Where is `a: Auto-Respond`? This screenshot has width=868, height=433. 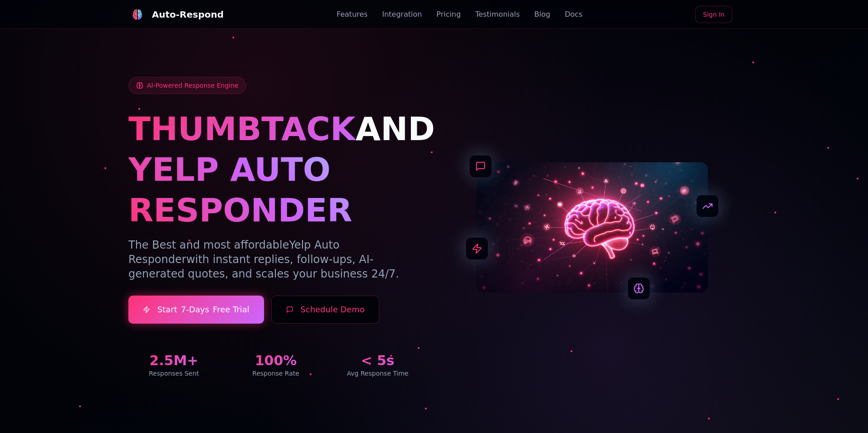
a: Auto-Respond is located at coordinates (176, 14).